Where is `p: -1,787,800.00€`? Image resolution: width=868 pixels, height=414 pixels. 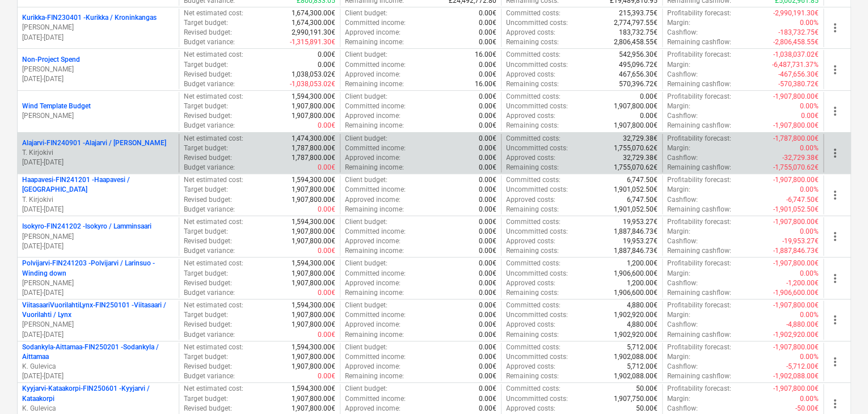 p: -1,787,800.00€ is located at coordinates (796, 138).